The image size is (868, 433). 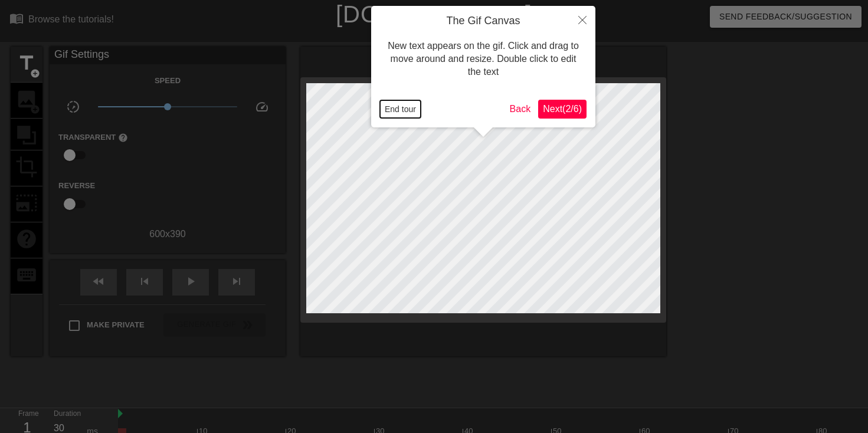 I want to click on span: skip_previous, so click(x=144, y=282).